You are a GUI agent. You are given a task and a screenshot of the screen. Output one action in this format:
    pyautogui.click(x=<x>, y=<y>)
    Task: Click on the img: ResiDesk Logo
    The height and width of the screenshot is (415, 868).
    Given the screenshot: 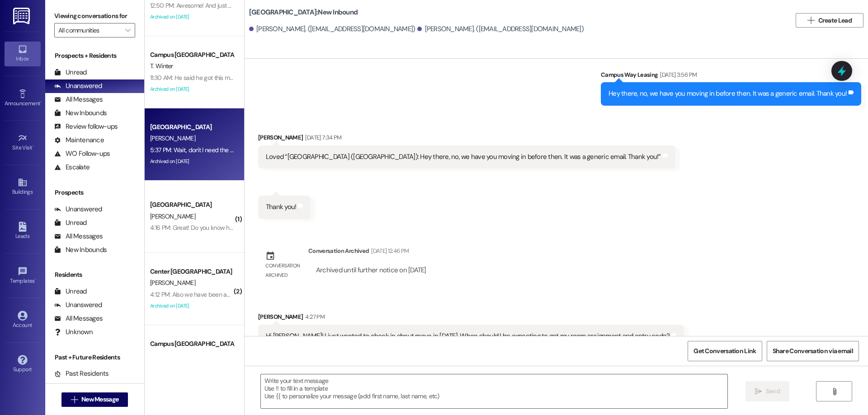 What is the action you would take?
    pyautogui.click(x=22, y=16)
    